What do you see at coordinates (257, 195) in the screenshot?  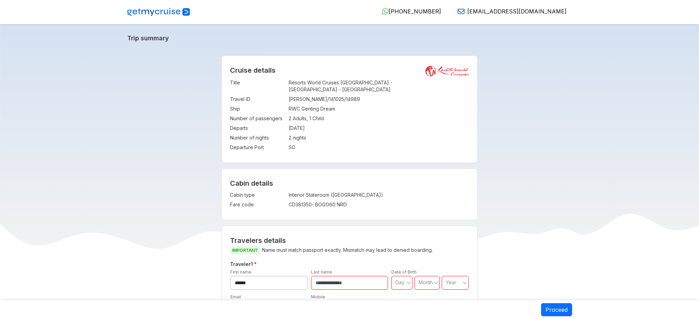 I see `td: Cabin type` at bounding box center [257, 195].